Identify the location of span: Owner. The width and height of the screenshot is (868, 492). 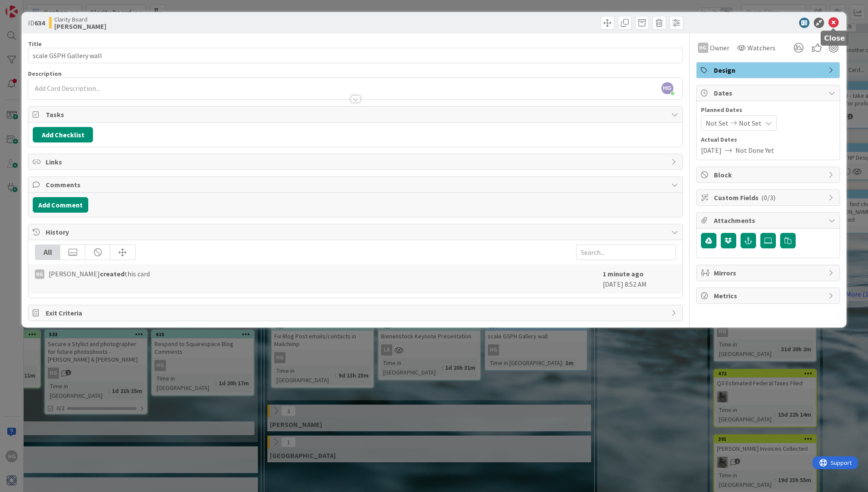
(719, 48).